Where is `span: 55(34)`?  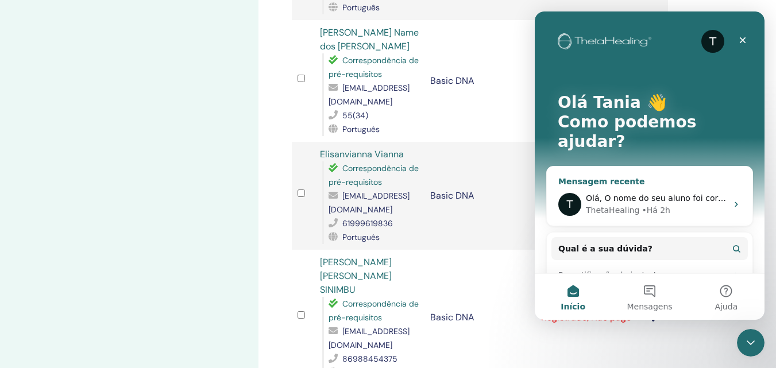
span: 55(34) is located at coordinates (355, 115).